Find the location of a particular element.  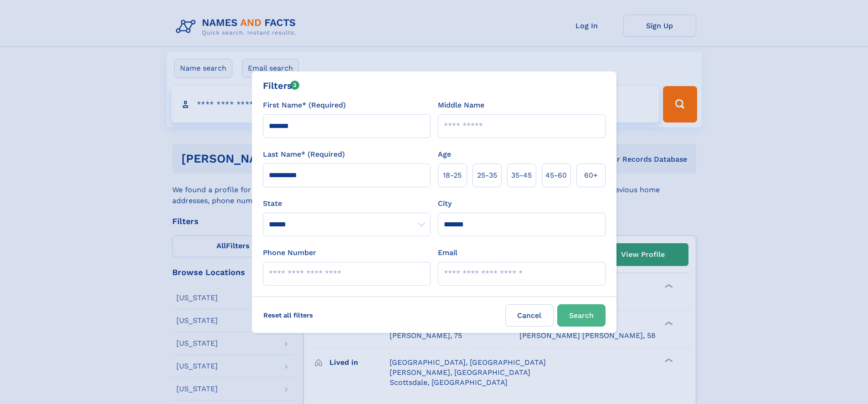

span: 45‑60 is located at coordinates (556, 176).